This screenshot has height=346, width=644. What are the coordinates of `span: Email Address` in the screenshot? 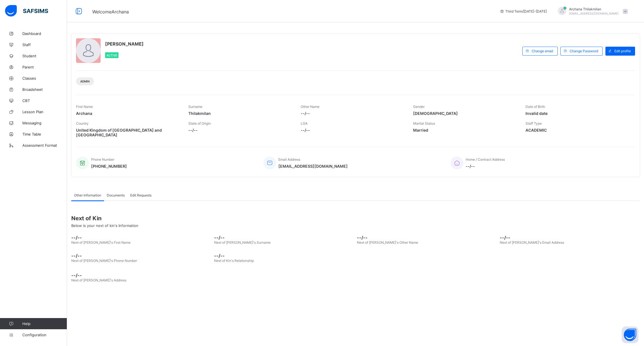 It's located at (289, 160).